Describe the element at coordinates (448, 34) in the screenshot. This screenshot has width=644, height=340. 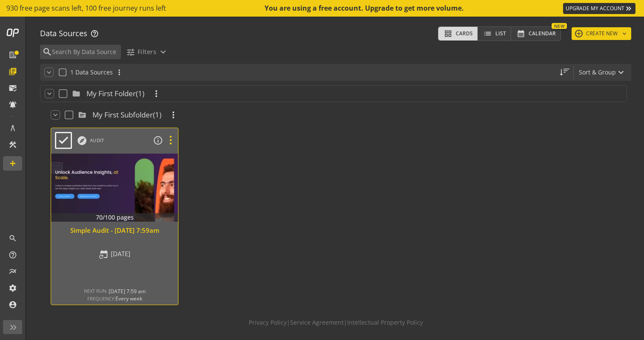
I see `mat-icon: grid_view` at that location.